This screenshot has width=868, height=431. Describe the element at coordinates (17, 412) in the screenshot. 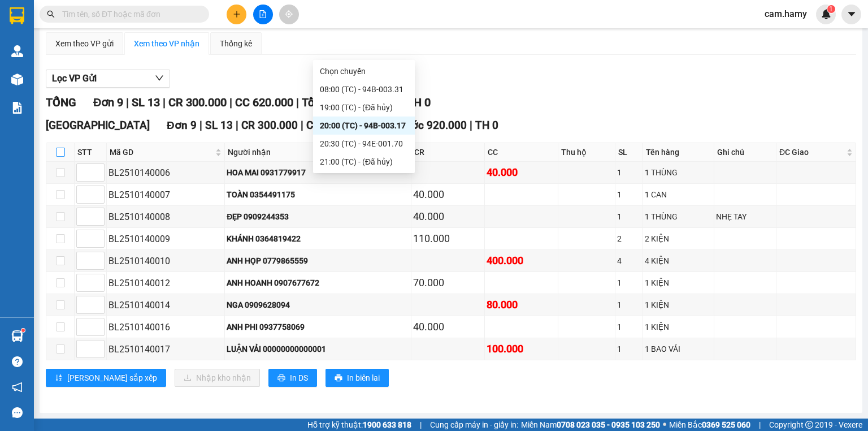

I see `span: message` at that location.